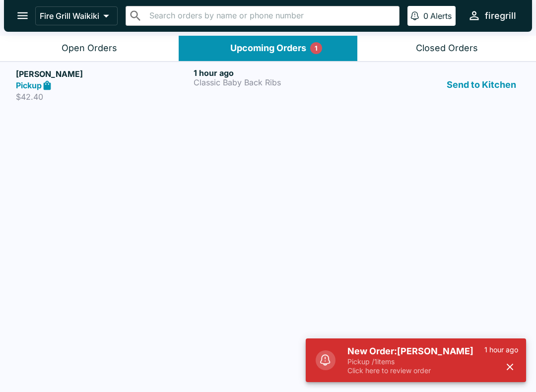 The width and height of the screenshot is (536, 392). Describe the element at coordinates (317, 48) in the screenshot. I see `p: 1` at that location.